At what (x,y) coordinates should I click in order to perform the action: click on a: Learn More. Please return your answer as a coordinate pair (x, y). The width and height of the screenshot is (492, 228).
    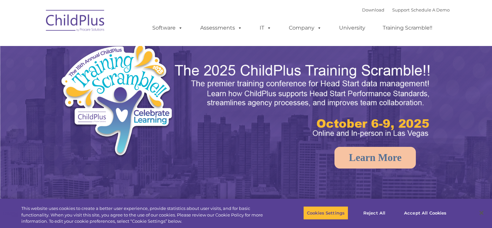
    Looking at the image, I should click on (375, 157).